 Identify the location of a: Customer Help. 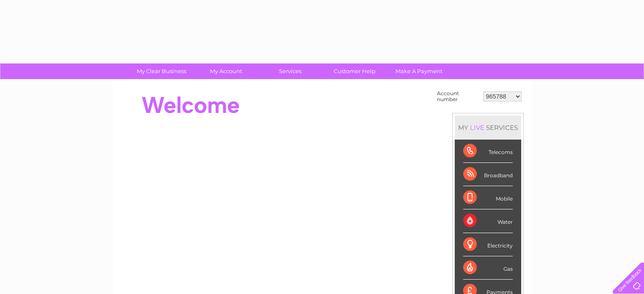
(355, 71).